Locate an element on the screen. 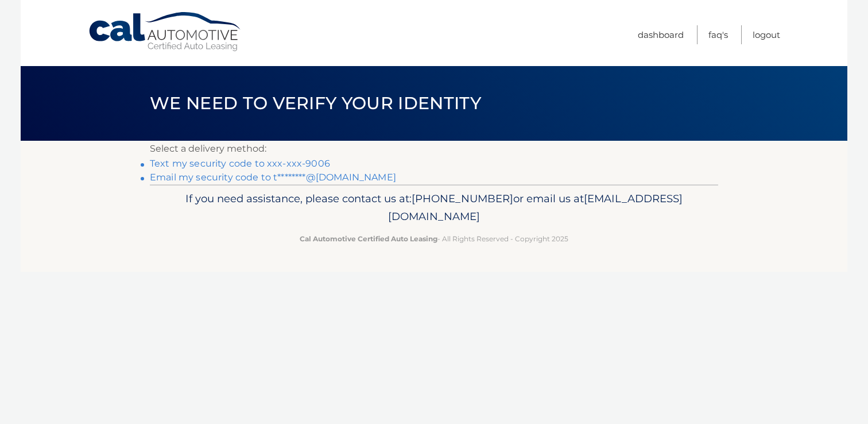 The image size is (868, 424). a: FAQ's is located at coordinates (718, 34).